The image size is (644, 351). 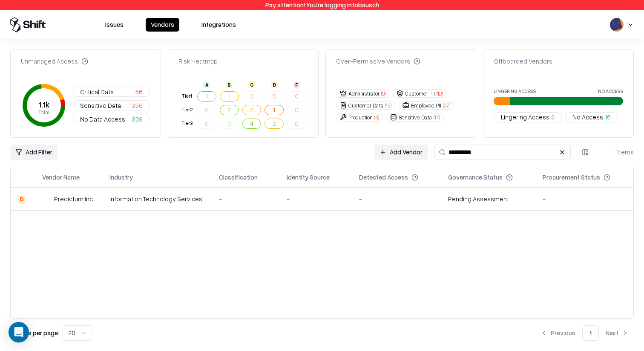 I want to click on div: Unmanaged Access, so click(x=54, y=61).